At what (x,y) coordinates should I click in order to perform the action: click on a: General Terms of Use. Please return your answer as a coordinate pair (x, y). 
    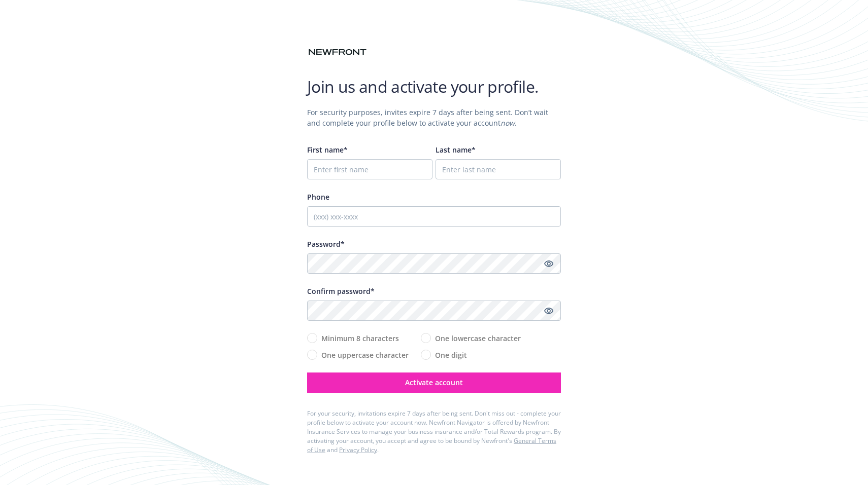
    Looking at the image, I should click on (431, 445).